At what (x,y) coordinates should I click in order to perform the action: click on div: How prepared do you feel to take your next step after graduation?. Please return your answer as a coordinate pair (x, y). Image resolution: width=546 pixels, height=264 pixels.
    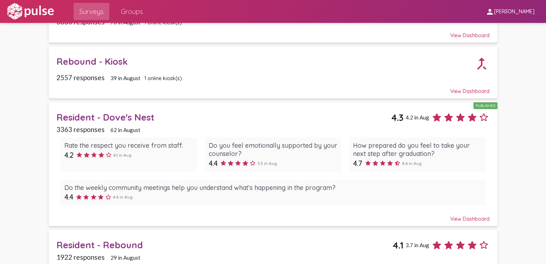
    Looking at the image, I should click on (418, 149).